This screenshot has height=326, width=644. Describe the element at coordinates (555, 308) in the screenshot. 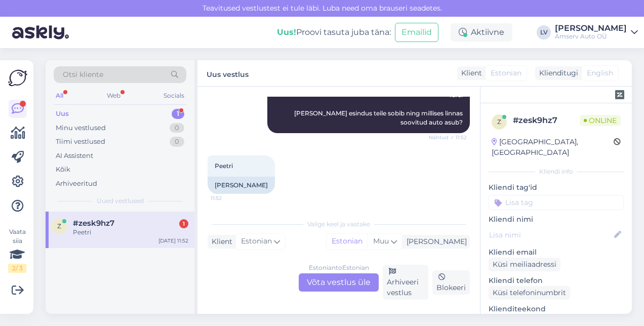

I see `p: Klienditeekond` at that location.